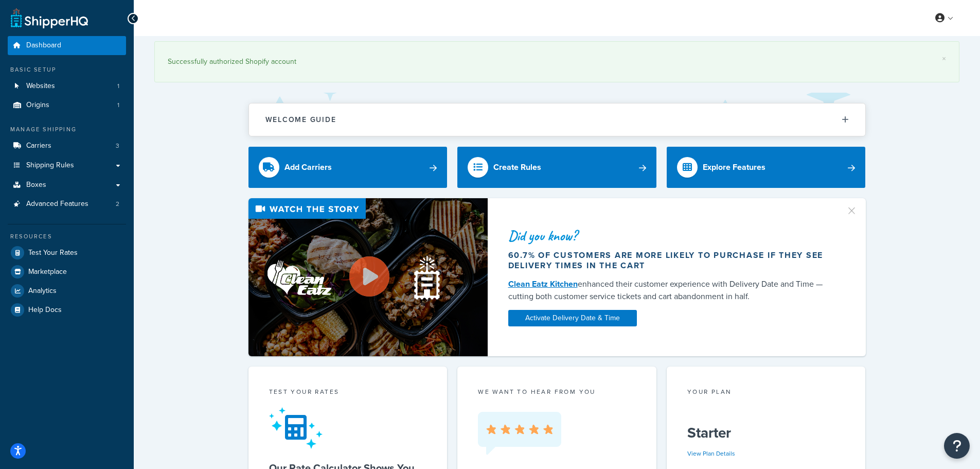 The image size is (980, 469). What do you see at coordinates (67, 185) in the screenshot?
I see `li: Boxes` at bounding box center [67, 185].